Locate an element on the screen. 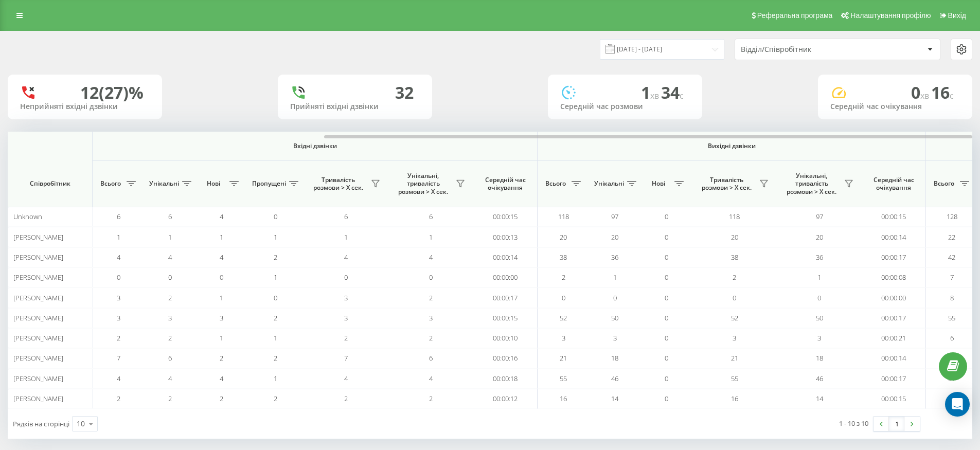 This screenshot has height=450, width=980. span: 7 is located at coordinates (118, 358).